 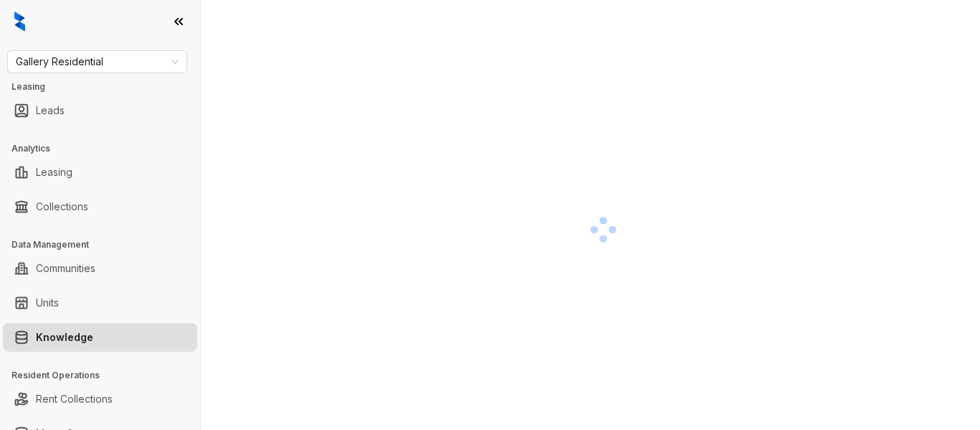 I want to click on li: Collections, so click(x=99, y=207).